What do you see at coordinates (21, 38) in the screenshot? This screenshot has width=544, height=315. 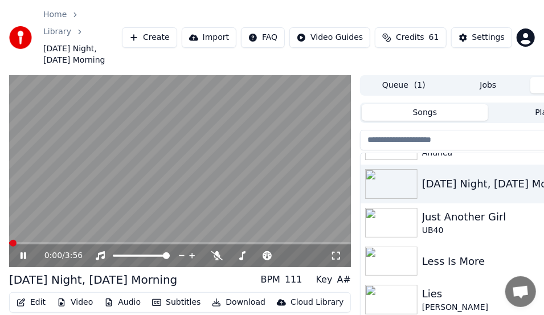 I see `img: youka` at bounding box center [21, 38].